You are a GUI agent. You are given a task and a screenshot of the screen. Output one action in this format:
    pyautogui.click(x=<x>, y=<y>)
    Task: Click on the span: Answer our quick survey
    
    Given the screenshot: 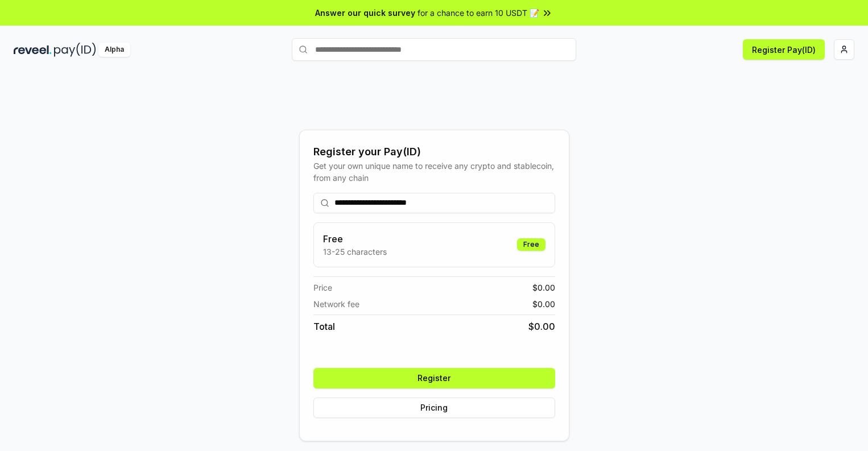 What is the action you would take?
    pyautogui.click(x=365, y=13)
    